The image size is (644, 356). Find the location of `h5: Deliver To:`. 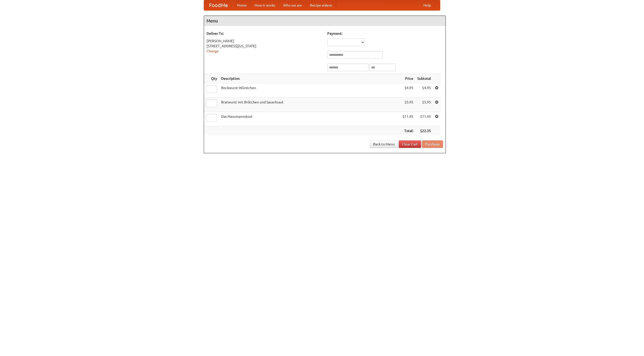

h5: Deliver To: is located at coordinates (264, 33).